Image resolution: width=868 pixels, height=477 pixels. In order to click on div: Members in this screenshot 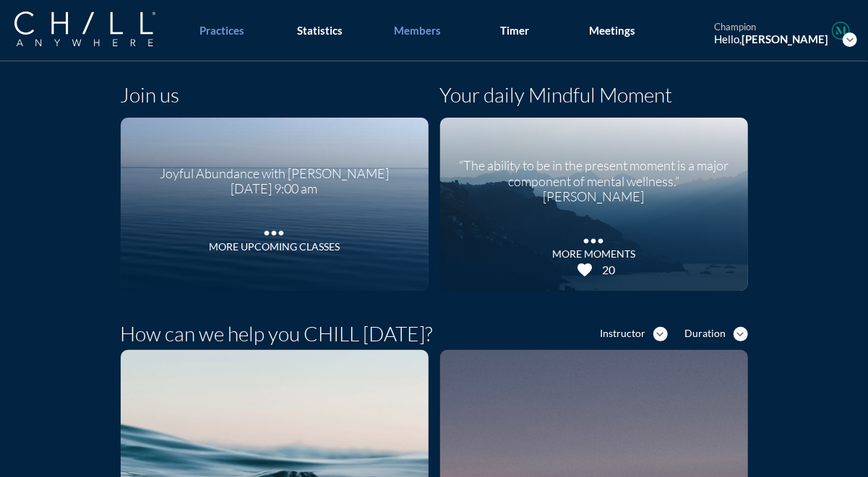, I will do `click(417, 31)`.